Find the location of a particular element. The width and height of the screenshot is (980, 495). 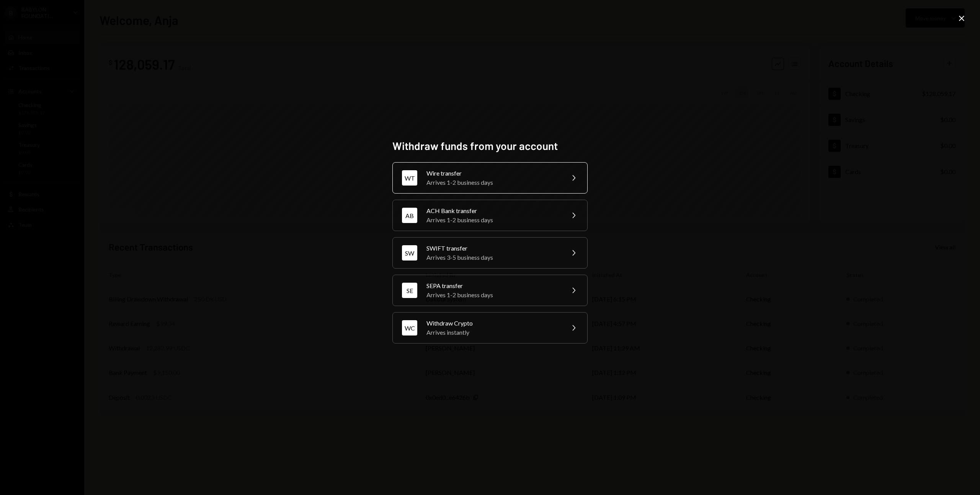

div: Withdraw Crypto is located at coordinates (493, 323).